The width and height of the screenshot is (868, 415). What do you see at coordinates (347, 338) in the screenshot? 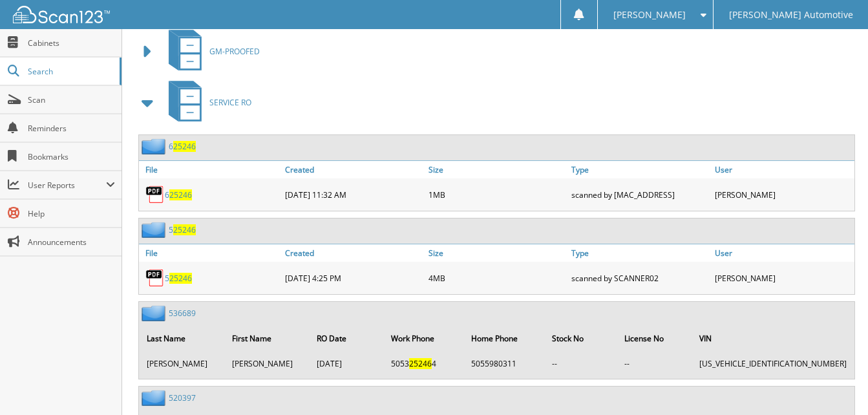
I see `th: RO Date` at bounding box center [347, 338].